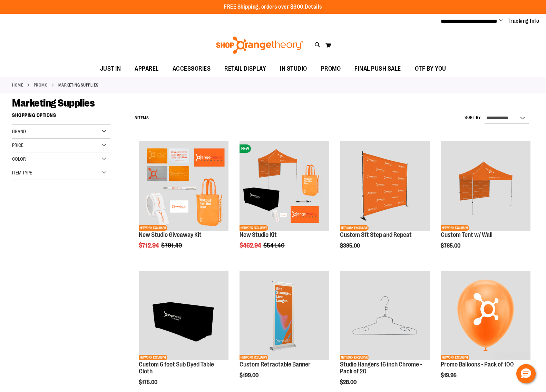 This screenshot has height=392, width=546. Describe the element at coordinates (142, 118) in the screenshot. I see `h2: Items` at that location.